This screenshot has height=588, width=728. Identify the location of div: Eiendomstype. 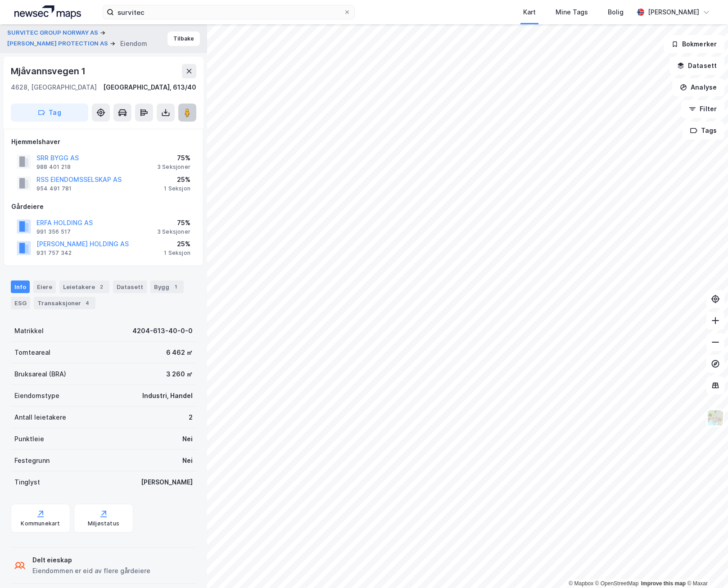
(37, 395).